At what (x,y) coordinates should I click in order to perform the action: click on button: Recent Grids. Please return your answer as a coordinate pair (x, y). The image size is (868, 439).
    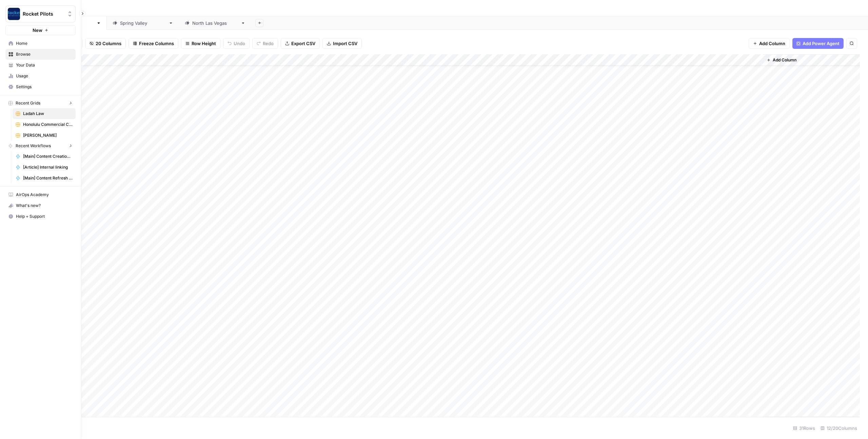
    Looking at the image, I should click on (40, 103).